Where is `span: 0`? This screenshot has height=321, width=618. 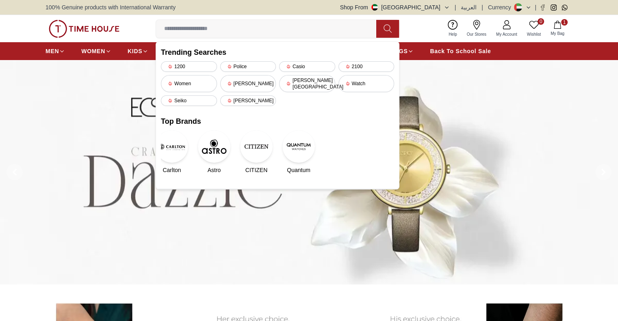
span: 0 is located at coordinates (541, 22).